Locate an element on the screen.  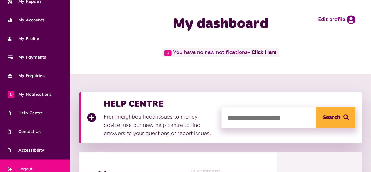
span: My Accounts is located at coordinates (26, 20).